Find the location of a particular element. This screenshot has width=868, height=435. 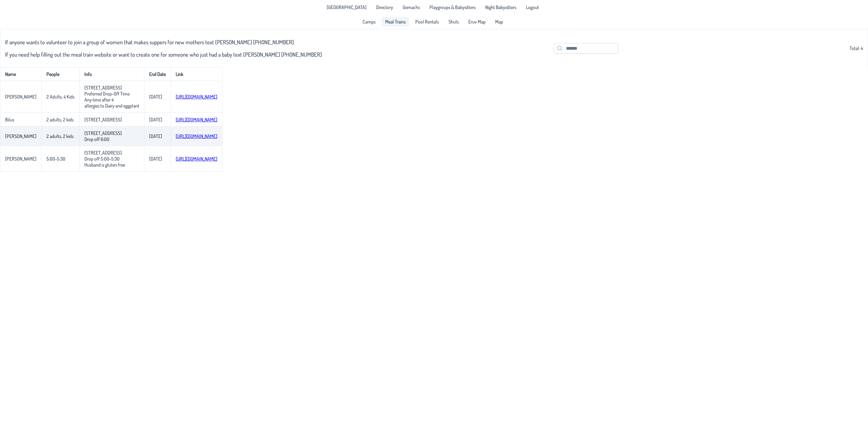

li: Pine Lake Park is located at coordinates (347, 7).